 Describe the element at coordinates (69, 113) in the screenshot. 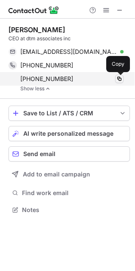

I see `button: save-profile-one-click` at that location.